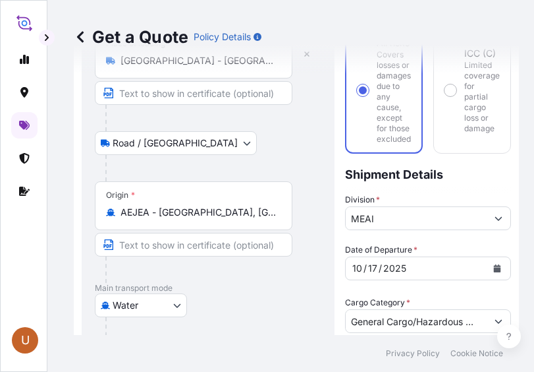 This screenshot has height=372, width=534. I want to click on p: Cookie Notice, so click(477, 353).